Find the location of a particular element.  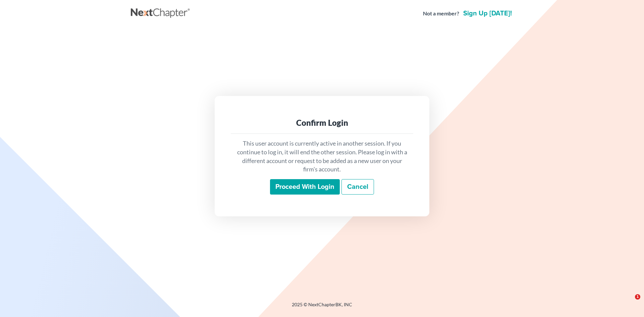

div: 2025 © NextChapterBK, INC is located at coordinates (322, 307).